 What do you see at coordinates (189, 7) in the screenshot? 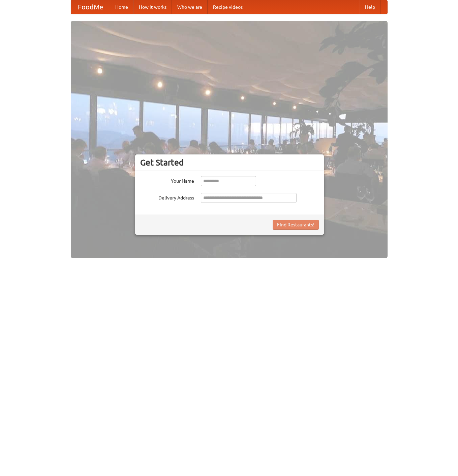
I see `a: Who we are` at bounding box center [189, 7].